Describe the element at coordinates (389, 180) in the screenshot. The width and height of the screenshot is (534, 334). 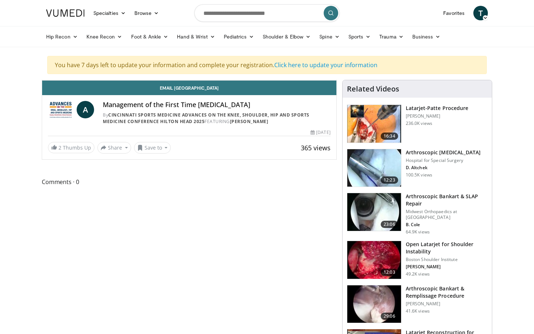
I see `span: 12:23` at that location.